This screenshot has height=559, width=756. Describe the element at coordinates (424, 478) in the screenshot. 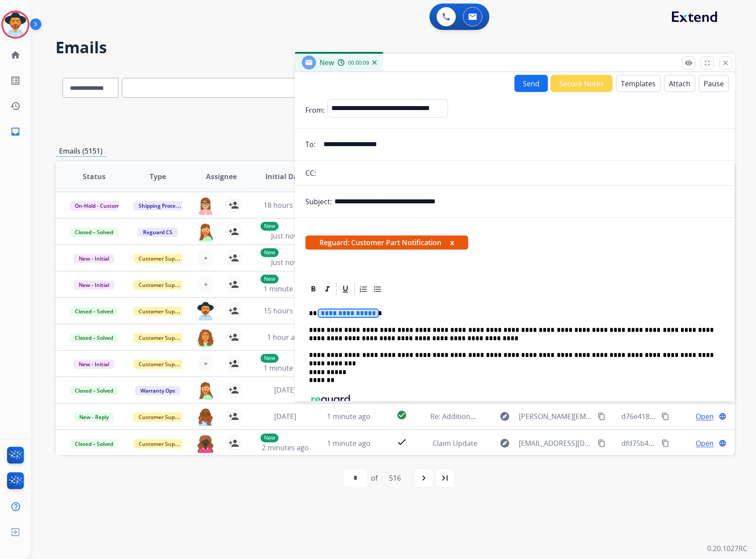

I see `mat-icon: navigate_next` at that location.